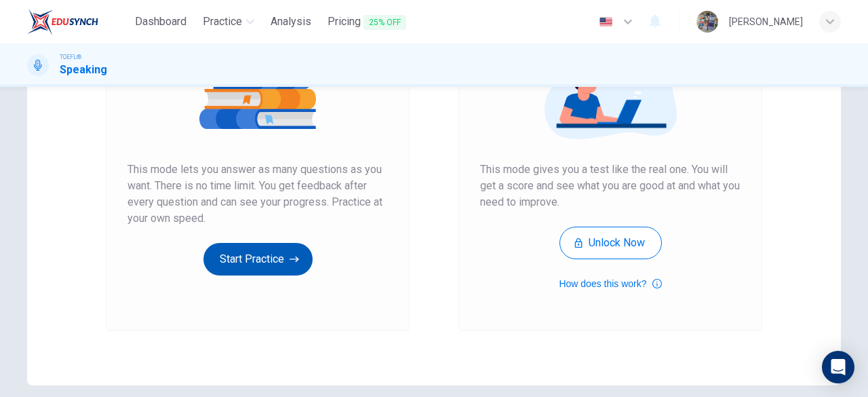  Describe the element at coordinates (291, 22) in the screenshot. I see `span: Analysis` at that location.